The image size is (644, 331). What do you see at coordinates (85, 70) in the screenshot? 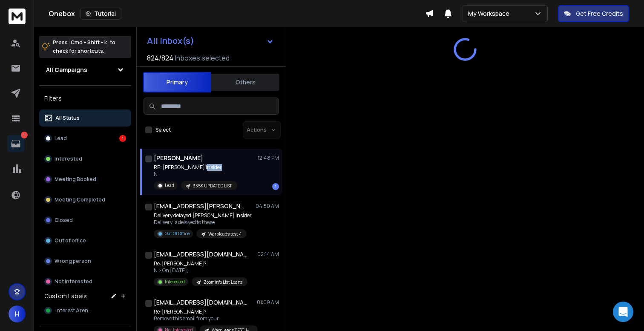
I see `button: All Campaigns` at bounding box center [85, 70].